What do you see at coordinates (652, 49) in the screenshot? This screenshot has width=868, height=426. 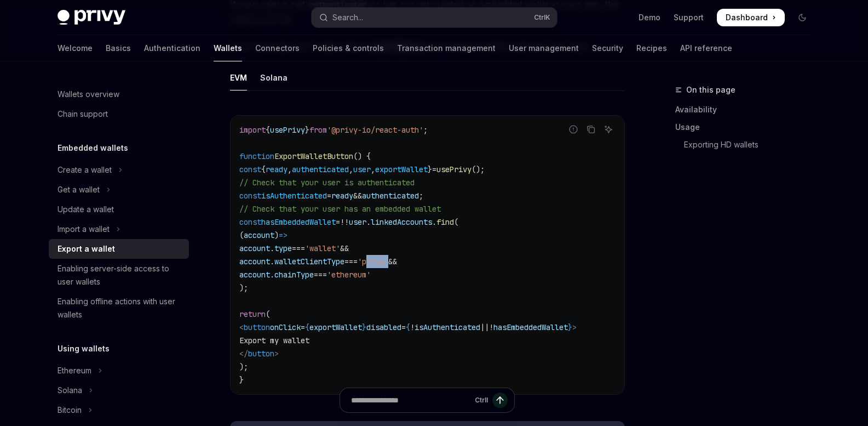 I see `a: Recipes` at bounding box center [652, 49].